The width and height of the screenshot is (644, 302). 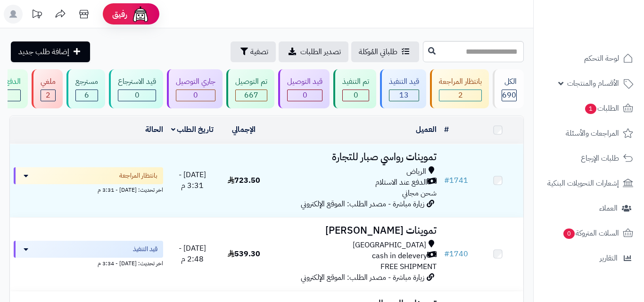 I want to click on span: 690, so click(x=509, y=96).